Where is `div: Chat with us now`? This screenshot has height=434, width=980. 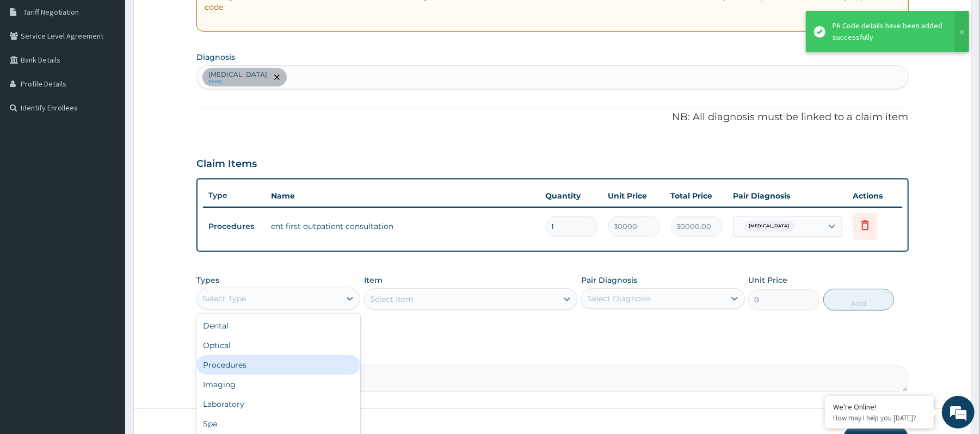 div: Chat with us now is located at coordinates (120, 68).